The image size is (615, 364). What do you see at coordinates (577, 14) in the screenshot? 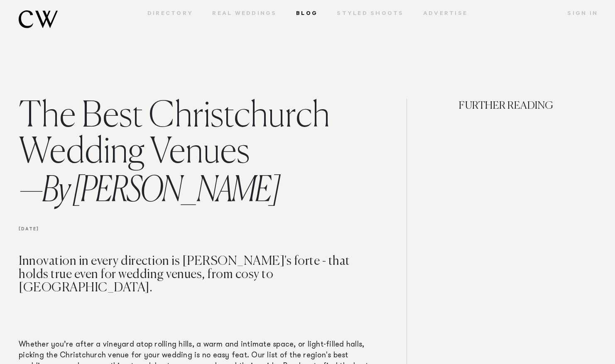
I see `a: Sign In` at bounding box center [577, 14].